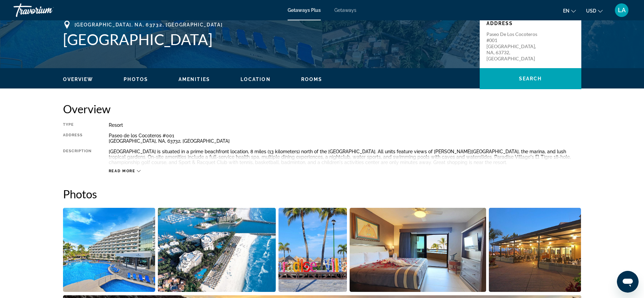 The image size is (644, 298). What do you see at coordinates (304, 10) in the screenshot?
I see `a: Getaways Plus` at bounding box center [304, 10].